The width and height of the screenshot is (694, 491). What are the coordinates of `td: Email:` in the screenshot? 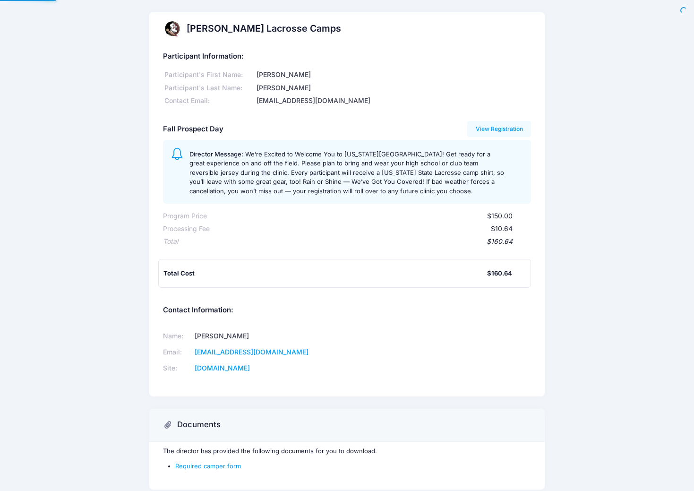 It's located at (177, 352).